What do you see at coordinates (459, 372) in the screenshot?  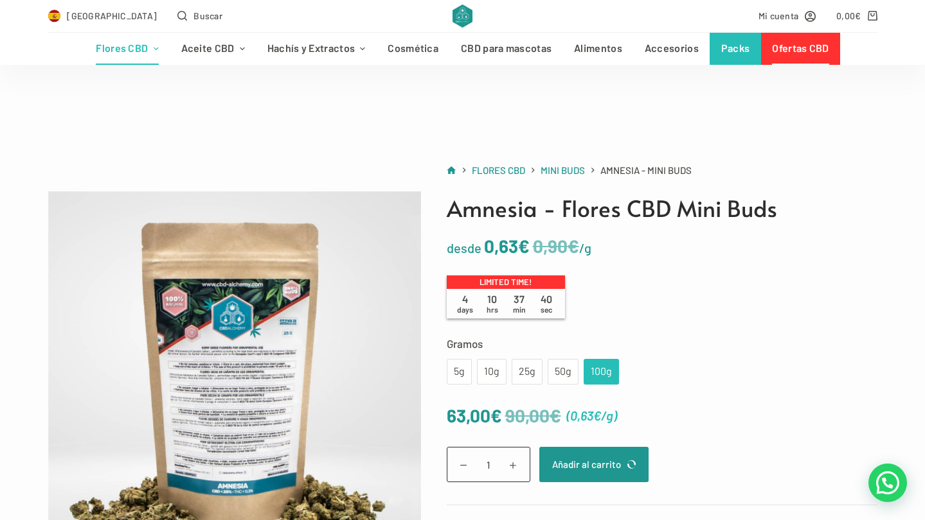 I see `div: 5g` at bounding box center [459, 372].